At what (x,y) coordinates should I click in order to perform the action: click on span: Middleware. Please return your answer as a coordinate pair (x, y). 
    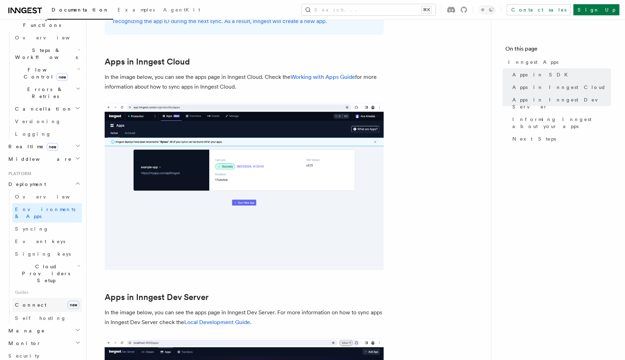
    Looking at the image, I should click on (39, 159).